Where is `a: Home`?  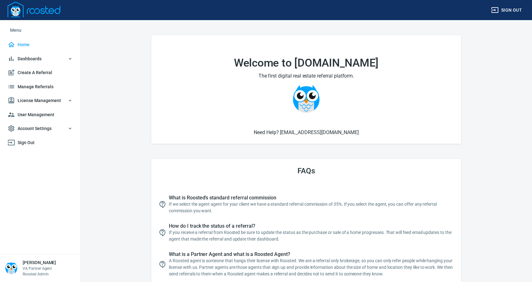
a: Home is located at coordinates (40, 45).